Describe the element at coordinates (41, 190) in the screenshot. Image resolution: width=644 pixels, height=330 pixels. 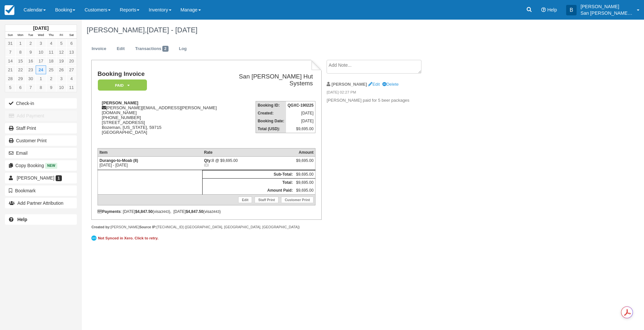
I see `button: Bookmark` at that location.